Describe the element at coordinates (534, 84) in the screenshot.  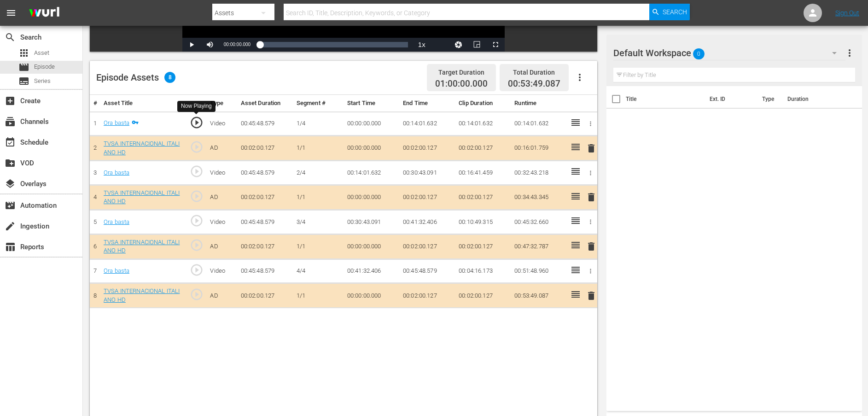
I see `span: 00:53:49.087` at that location.